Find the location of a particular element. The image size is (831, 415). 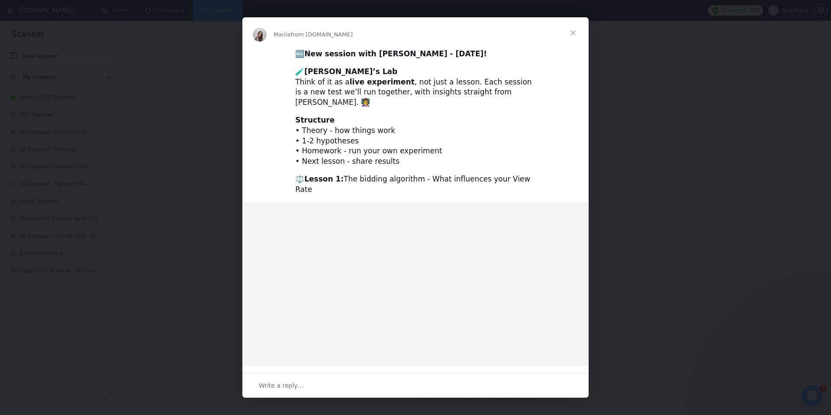

div: ⚖️ The bidding algorithm - What influences your View Rate is located at coordinates (415, 184).